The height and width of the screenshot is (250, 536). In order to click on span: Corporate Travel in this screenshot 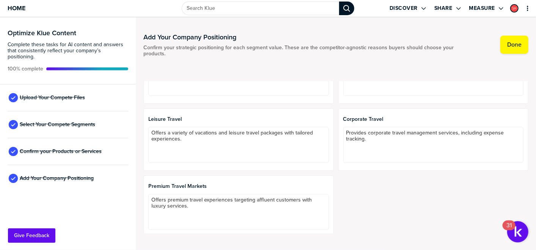, I will do `click(433, 119)`.